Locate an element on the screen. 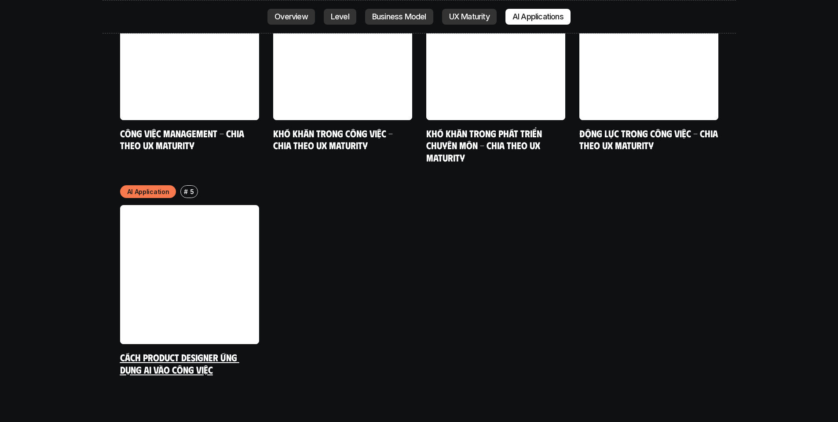 This screenshot has height=422, width=838. p: 5 is located at coordinates (192, 191).